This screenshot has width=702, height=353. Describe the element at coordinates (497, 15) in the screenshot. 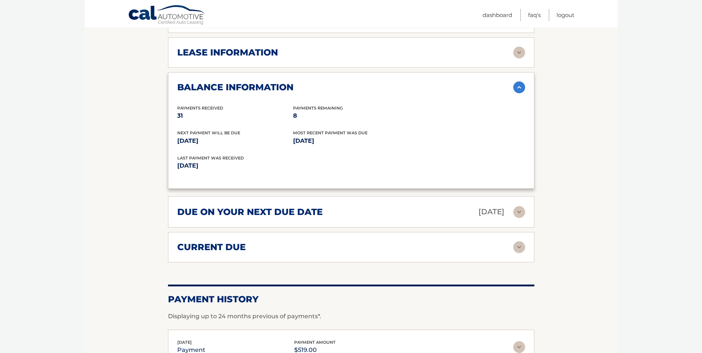

I see `a: Dashboard` at that location.